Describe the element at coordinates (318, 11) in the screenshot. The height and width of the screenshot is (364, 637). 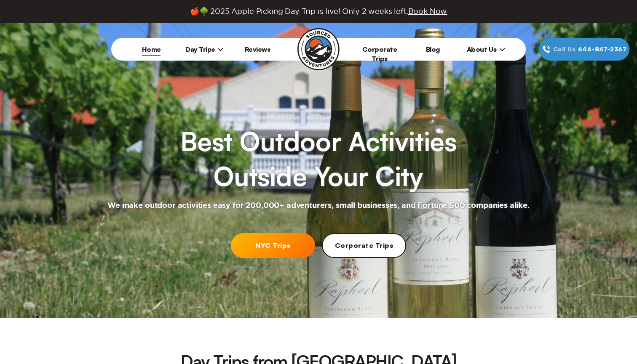
I see `span: 🍎🌳 2025 Apple Picking Day Trip is live! Only 2 weeks left.` at that location.